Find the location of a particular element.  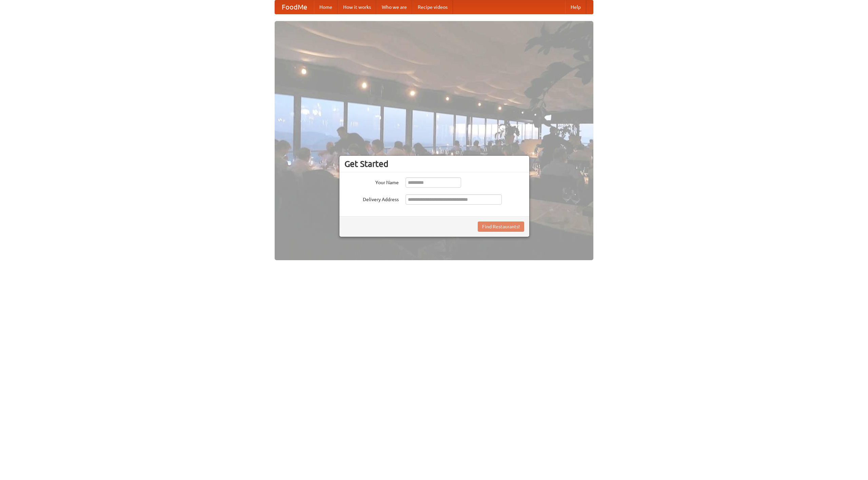

label: Your Name is located at coordinates (372, 181).